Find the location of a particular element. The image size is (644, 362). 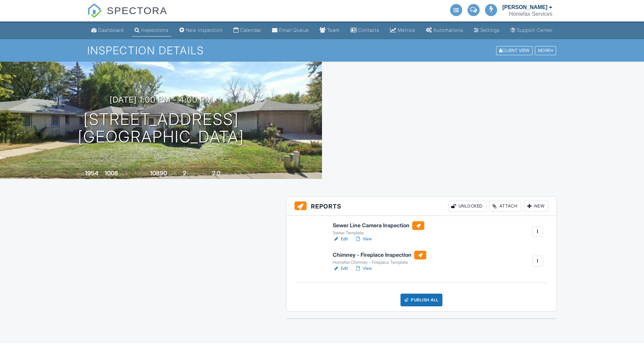

a: Metrics is located at coordinates (402, 30).